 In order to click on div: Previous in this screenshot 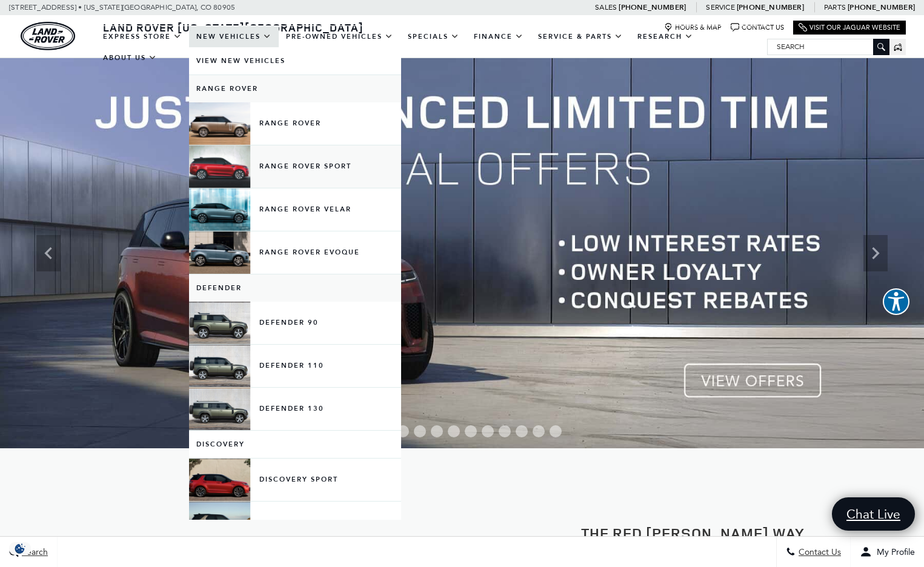, I will do `click(49, 253)`.